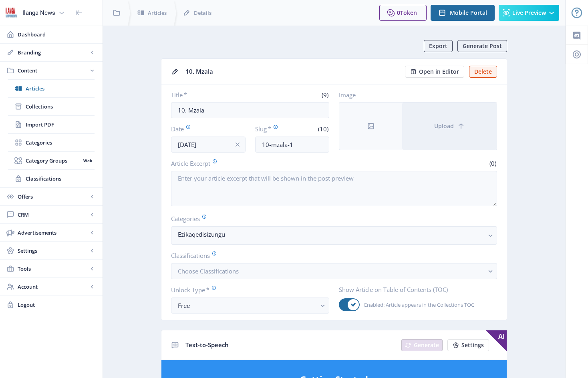  What do you see at coordinates (51, 124) in the screenshot?
I see `a: Import PDF` at bounding box center [51, 124].